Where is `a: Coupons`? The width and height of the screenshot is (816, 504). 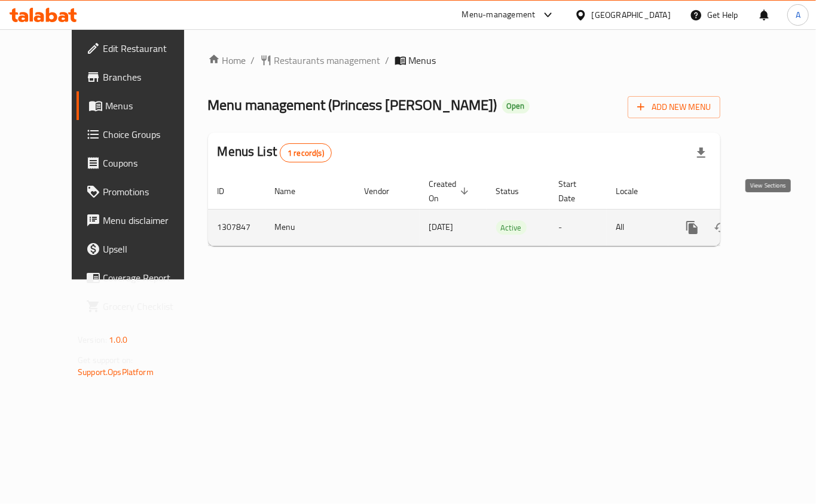 a: Coupons is located at coordinates (143, 163).